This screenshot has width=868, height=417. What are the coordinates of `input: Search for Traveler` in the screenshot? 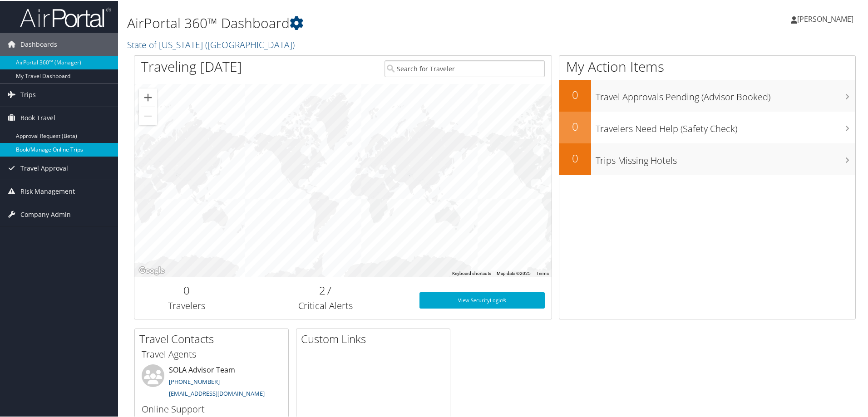 It's located at (464, 68).